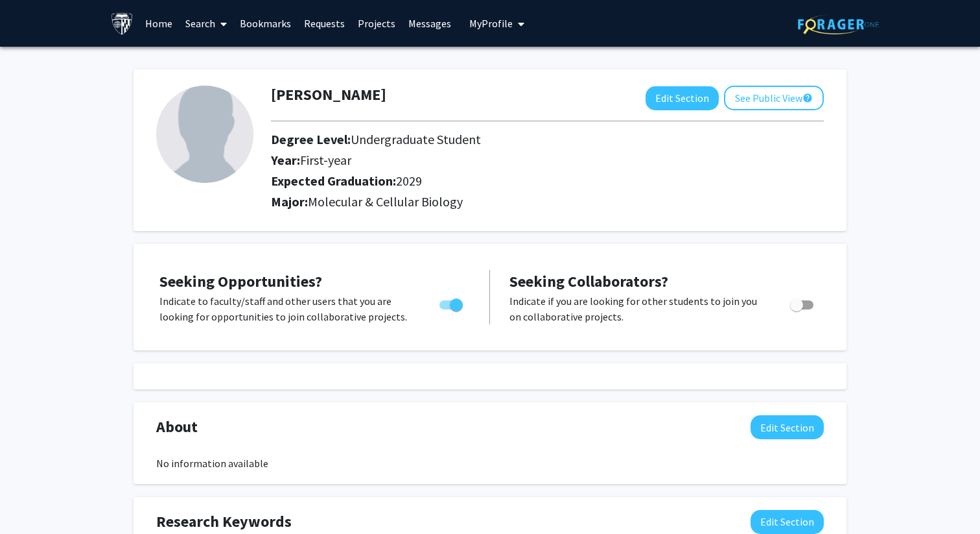  Describe the element at coordinates (206, 23) in the screenshot. I see `a: Search` at that location.